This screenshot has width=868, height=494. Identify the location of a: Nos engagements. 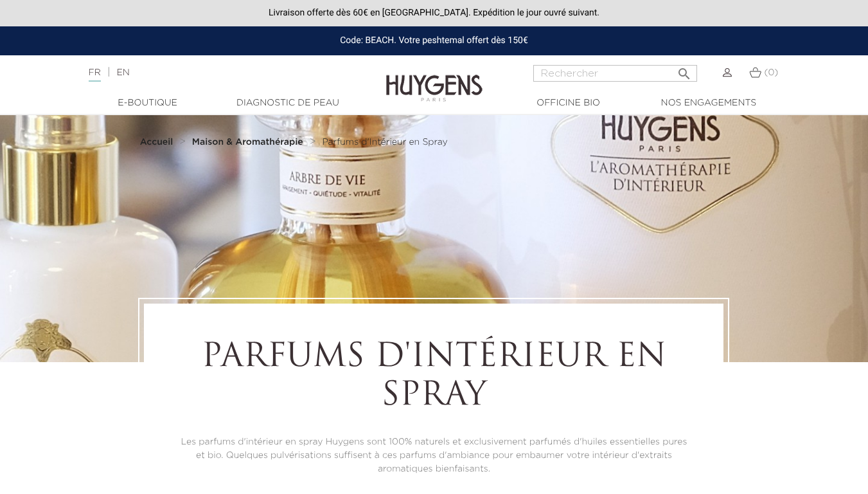
(709, 103).